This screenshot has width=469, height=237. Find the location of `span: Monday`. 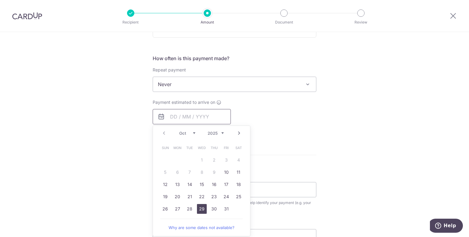

span: Monday is located at coordinates (177, 148).